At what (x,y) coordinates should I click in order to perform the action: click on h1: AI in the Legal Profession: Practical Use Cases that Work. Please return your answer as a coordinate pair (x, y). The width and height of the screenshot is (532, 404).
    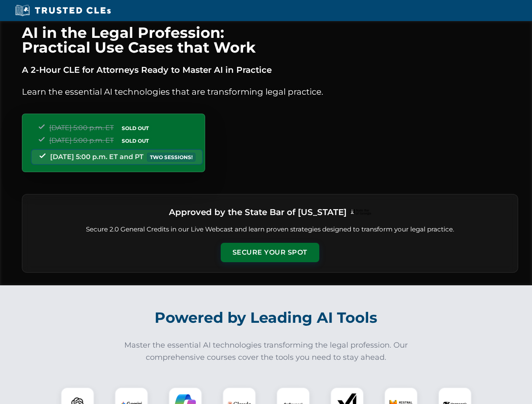
    Looking at the image, I should click on (270, 40).